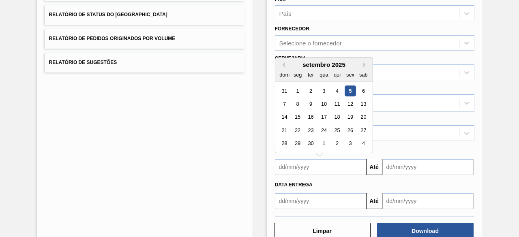 The height and width of the screenshot is (237, 519). I want to click on div: Choose quarta-feira, 3 de setembro de 2025, so click(324, 91).